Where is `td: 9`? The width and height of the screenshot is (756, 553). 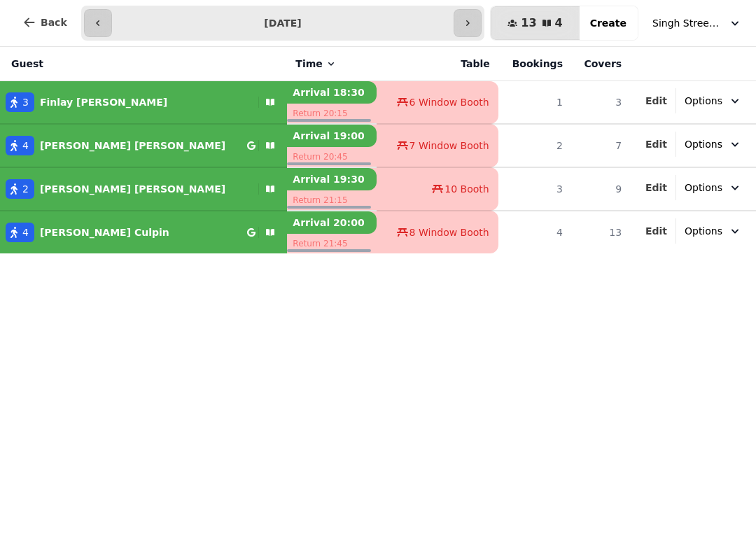
td: 9 is located at coordinates (601, 189).